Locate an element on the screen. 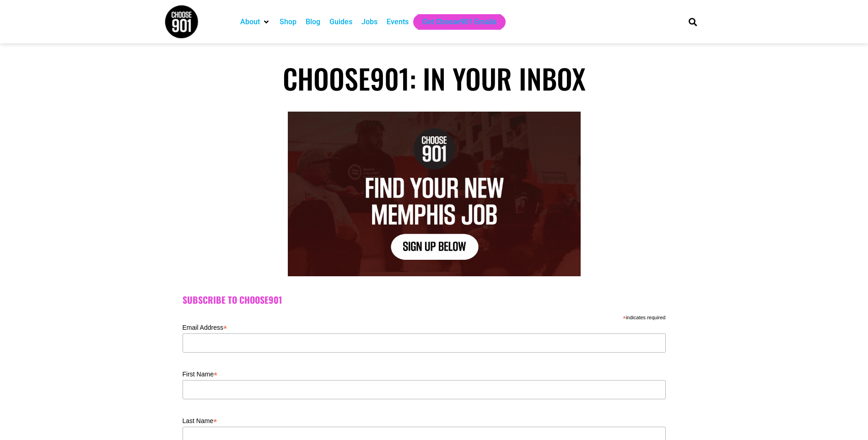  a: Jobs is located at coordinates (369, 22).